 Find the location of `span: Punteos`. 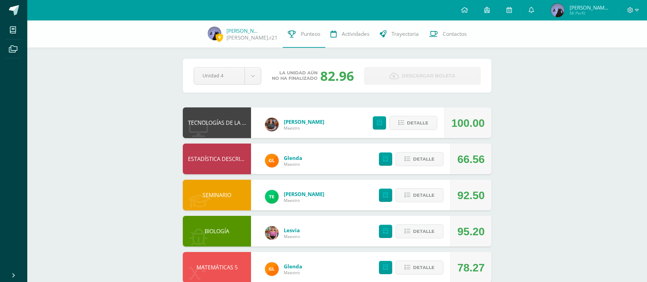

span: Punteos is located at coordinates (310, 34).